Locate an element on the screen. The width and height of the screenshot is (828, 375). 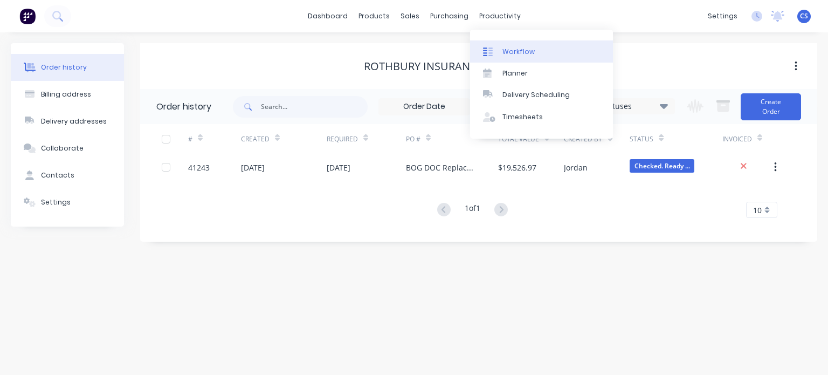
div: Billing address is located at coordinates (66, 94).